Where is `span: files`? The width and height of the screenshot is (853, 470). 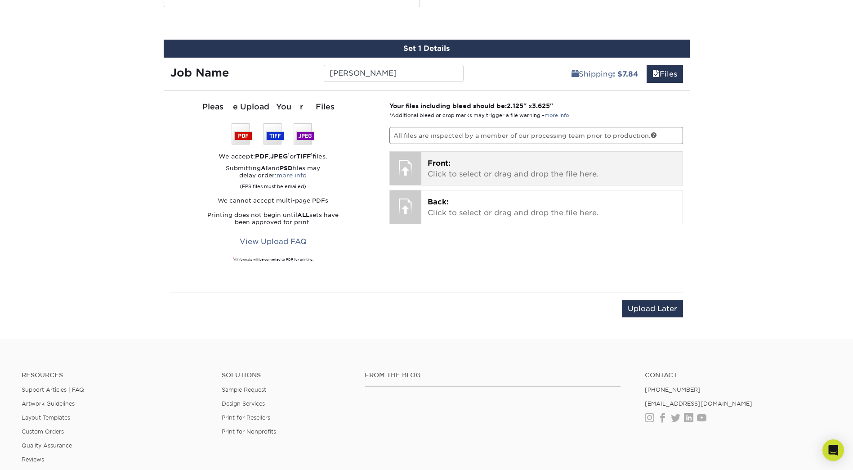 span: files is located at coordinates (656, 74).